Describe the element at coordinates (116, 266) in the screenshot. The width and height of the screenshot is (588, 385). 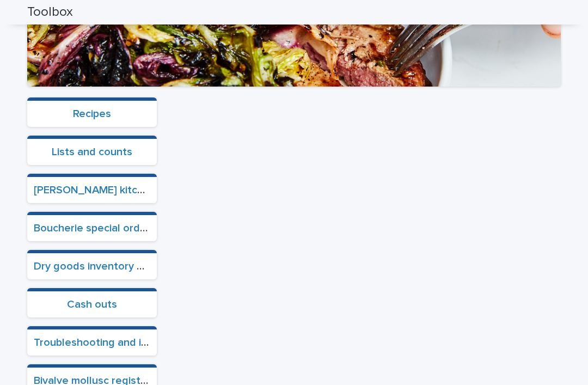
I see `a: Dry goods inventory and ordering` at that location.